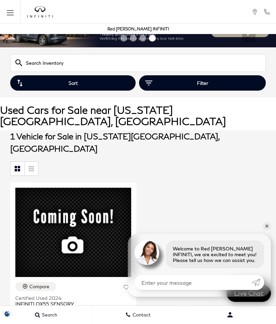 The image size is (276, 324). Describe the element at coordinates (126, 288) in the screenshot. I see `button: Save Vehicle` at that location.